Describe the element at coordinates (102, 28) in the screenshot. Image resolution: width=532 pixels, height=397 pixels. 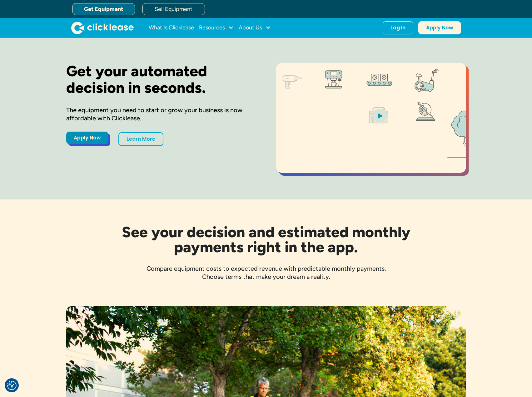
I see `a: home` at that location.